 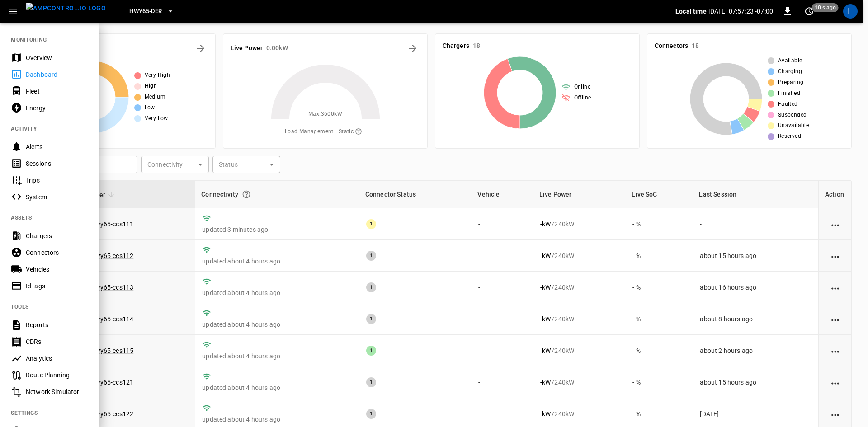 I want to click on div: System, so click(x=57, y=197).